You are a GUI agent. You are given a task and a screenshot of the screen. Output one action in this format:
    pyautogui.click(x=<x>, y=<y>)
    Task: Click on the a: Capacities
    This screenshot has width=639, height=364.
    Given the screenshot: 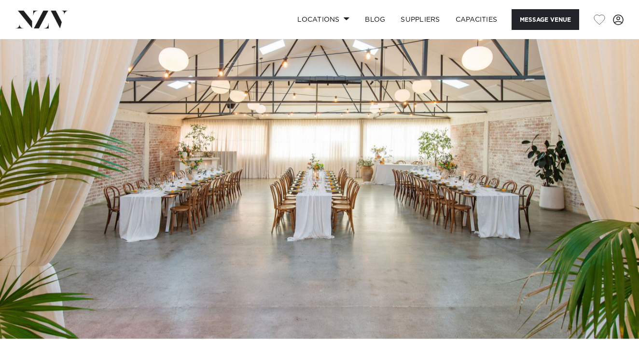 What is the action you would take?
    pyautogui.click(x=477, y=20)
    